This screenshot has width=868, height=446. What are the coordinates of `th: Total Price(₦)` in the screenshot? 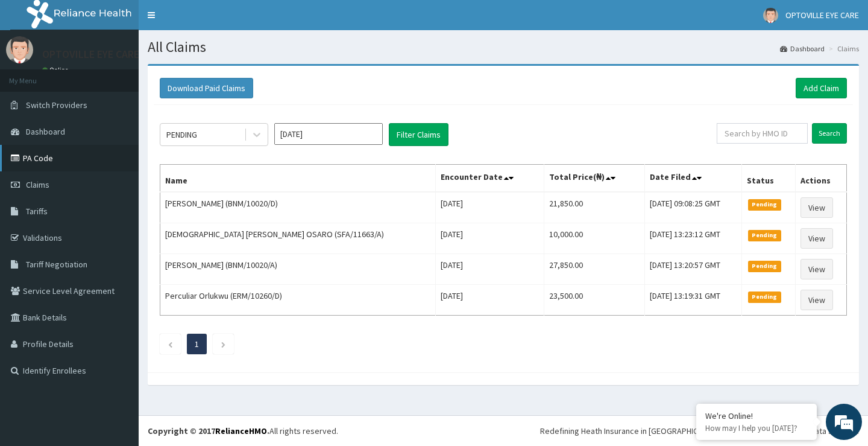 It's located at (595, 179).